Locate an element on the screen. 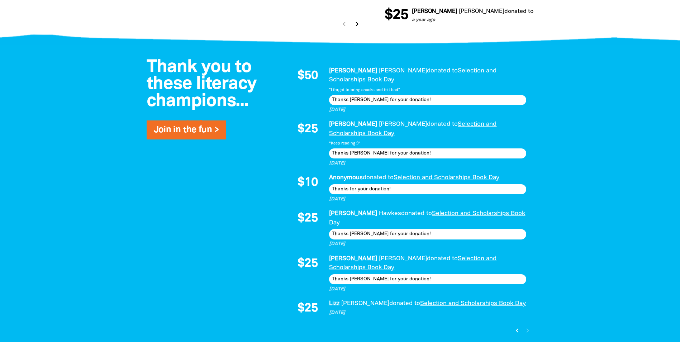  button: Next page is located at coordinates (357, 24).